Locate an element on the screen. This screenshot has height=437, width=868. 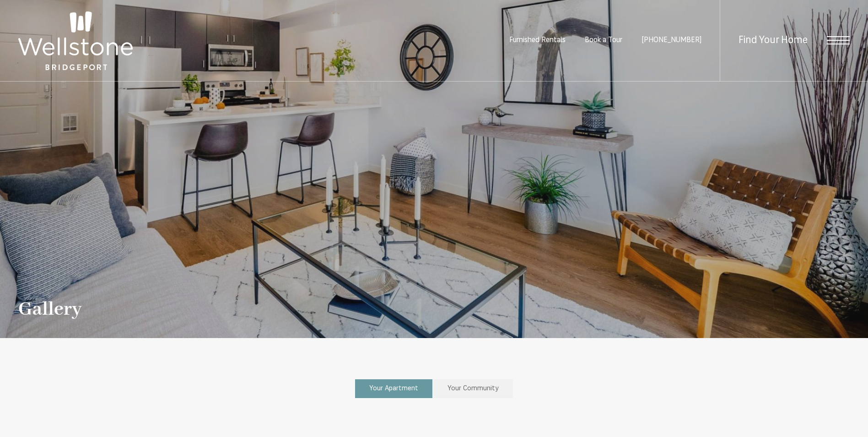
button: Open Menu is located at coordinates (839, 40).